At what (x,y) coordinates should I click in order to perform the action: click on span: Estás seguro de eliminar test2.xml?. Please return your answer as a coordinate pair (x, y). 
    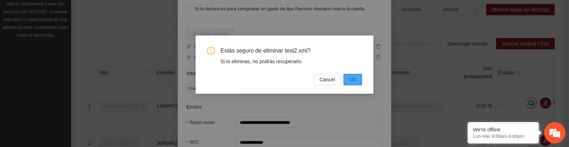
    Looking at the image, I should click on (291, 51).